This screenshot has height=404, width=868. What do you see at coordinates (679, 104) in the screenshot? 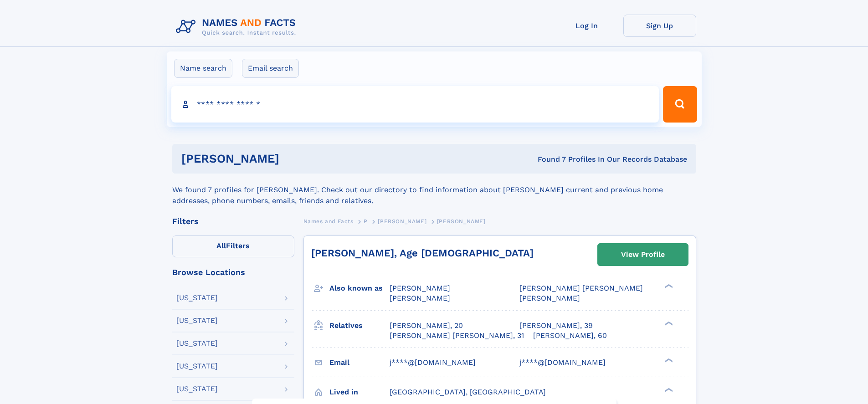
I see `button: Search Button` at bounding box center [679, 104].